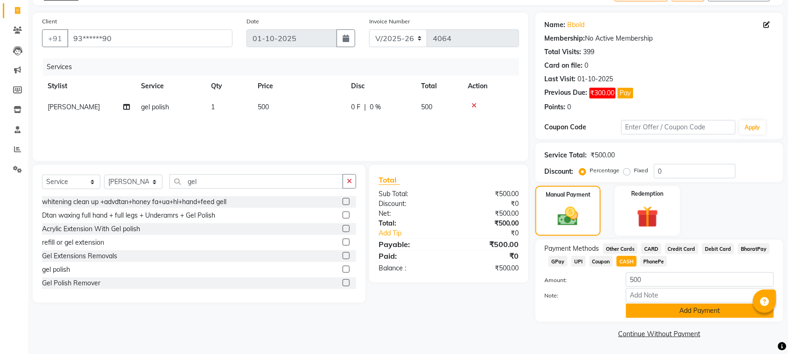  I want to click on th: Price, so click(299, 86).